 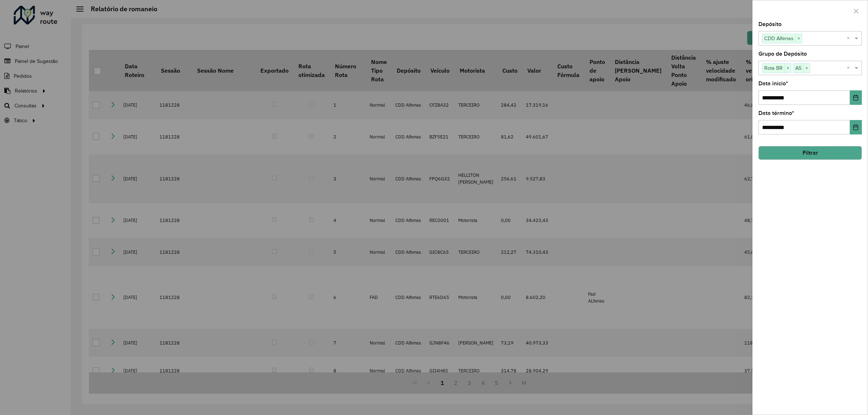 What do you see at coordinates (783, 54) in the screenshot?
I see `label: Grupo de Depósito` at bounding box center [783, 54].